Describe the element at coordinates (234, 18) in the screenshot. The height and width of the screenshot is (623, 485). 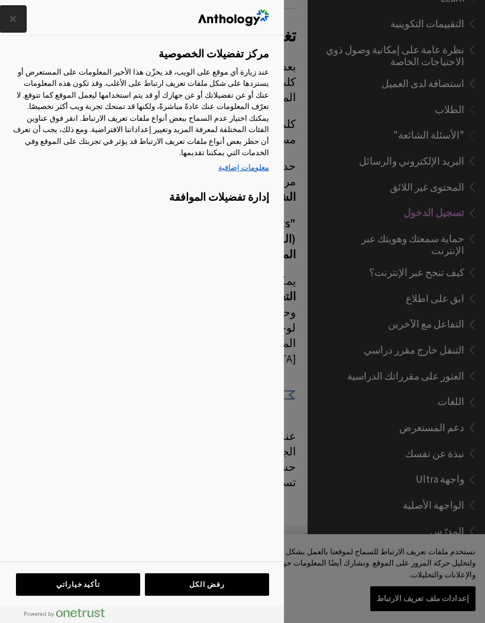
I see `img: شعار الشركة` at that location.